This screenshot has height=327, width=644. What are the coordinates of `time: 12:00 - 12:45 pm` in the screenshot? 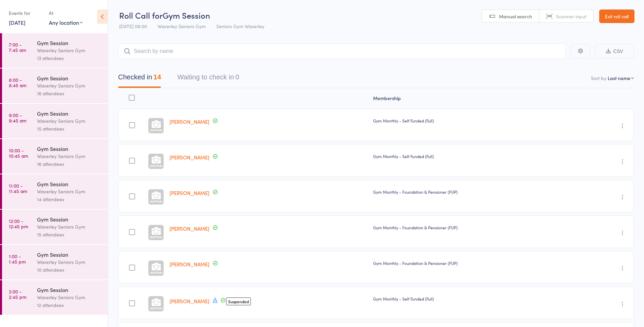 It's located at (18, 224).